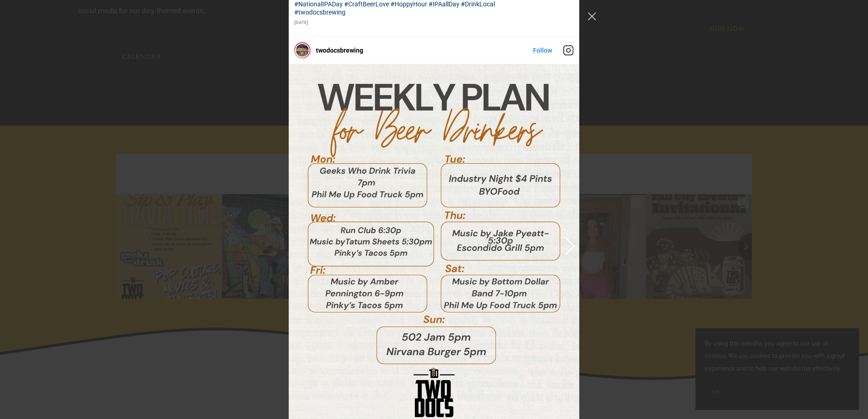 This screenshot has width=868, height=419. I want to click on img: twodocsbrewing, so click(302, 50).